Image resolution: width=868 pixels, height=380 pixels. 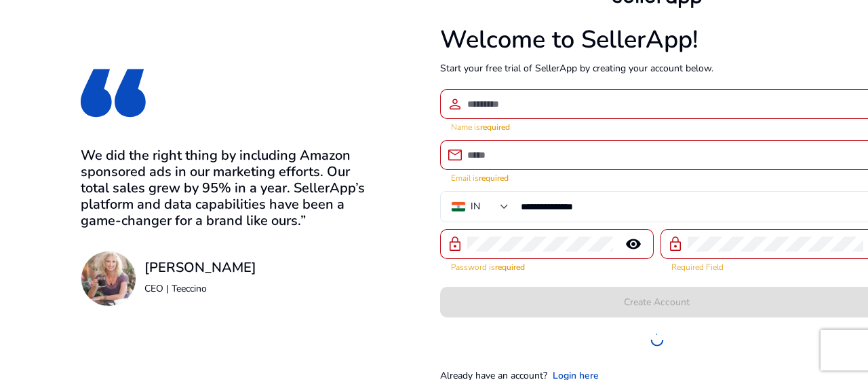 I want to click on mat-error: Email is, so click(x=658, y=177).